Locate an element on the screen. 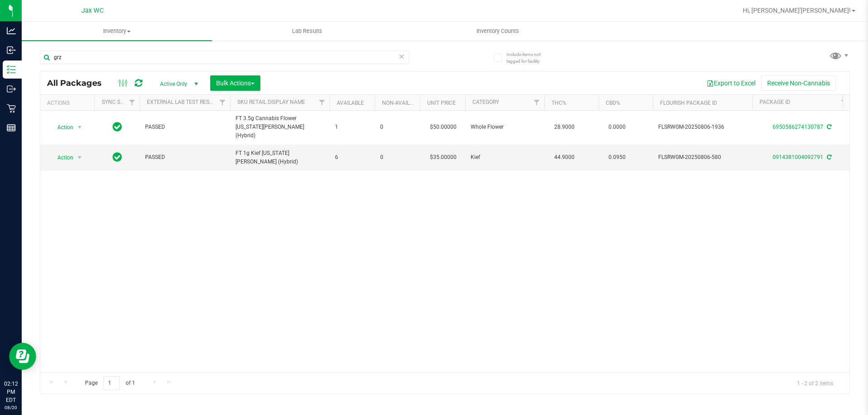 This screenshot has height=415, width=868. span: 0.0950 is located at coordinates (617, 157).